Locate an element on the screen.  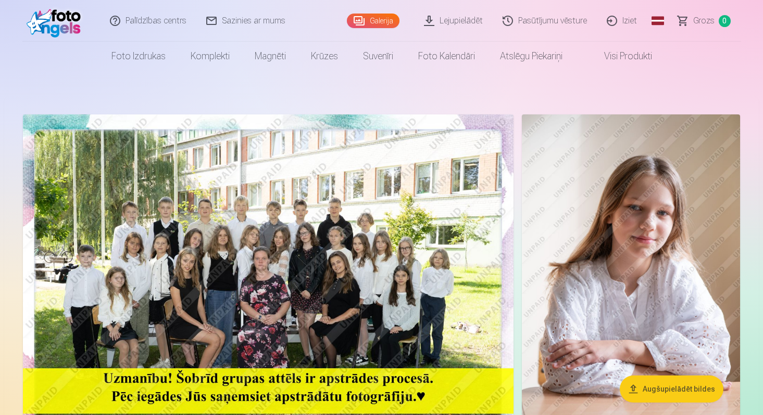
span: Grozs is located at coordinates (703, 21).